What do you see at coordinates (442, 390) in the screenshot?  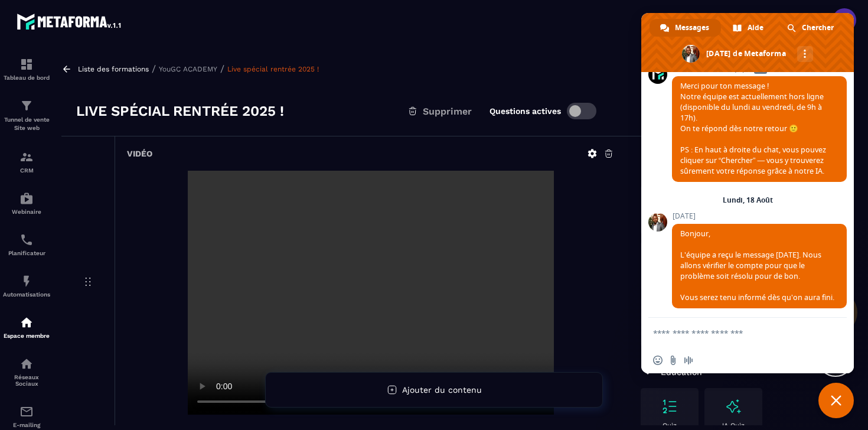 I see `span: Ajouter du contenu` at bounding box center [442, 390].